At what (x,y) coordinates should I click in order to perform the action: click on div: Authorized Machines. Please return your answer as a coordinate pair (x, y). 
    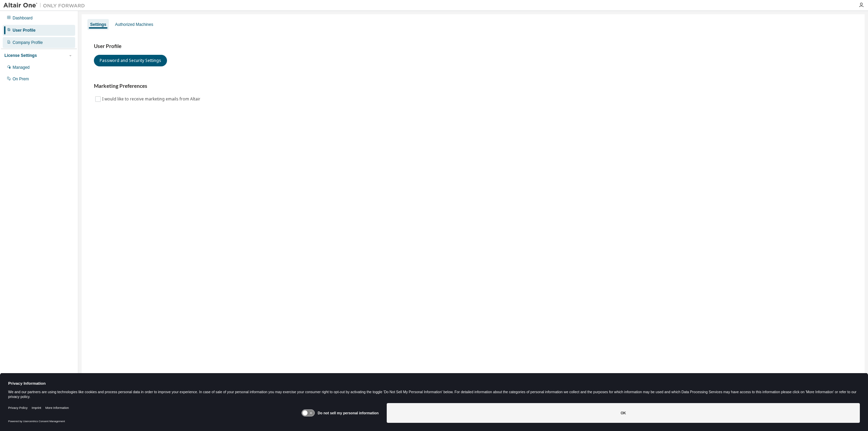
    Looking at the image, I should click on (134, 25).